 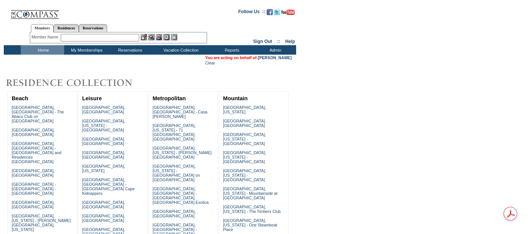 What do you see at coordinates (277, 14) in the screenshot?
I see `a: Follow us on Twitter` at bounding box center [277, 14].